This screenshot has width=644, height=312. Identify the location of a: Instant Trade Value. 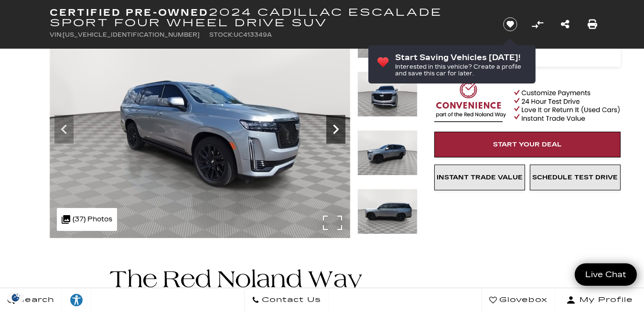
(479, 178).